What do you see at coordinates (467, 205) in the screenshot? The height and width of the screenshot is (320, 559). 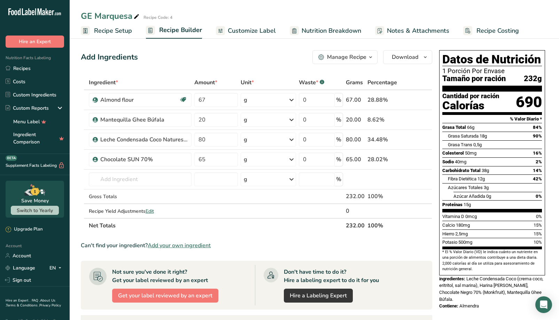 I see `span: 15g` at bounding box center [467, 205].